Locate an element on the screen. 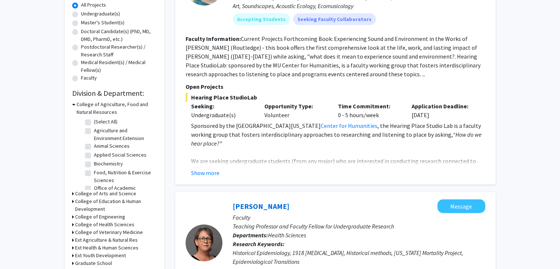  h3: College of Health Sciences is located at coordinates (105, 224).